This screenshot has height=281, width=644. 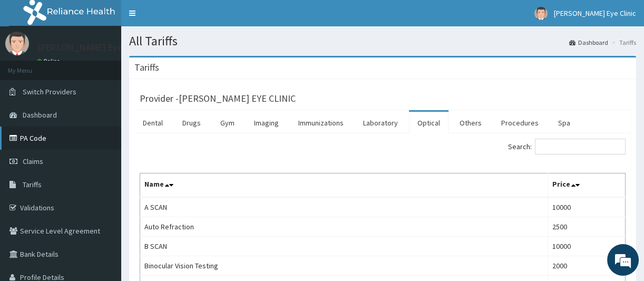 What do you see at coordinates (428, 123) in the screenshot?
I see `a: Optical` at bounding box center [428, 123].